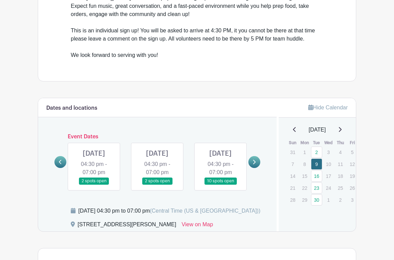 The image size is (394, 260). I want to click on p: 14, so click(293, 176).